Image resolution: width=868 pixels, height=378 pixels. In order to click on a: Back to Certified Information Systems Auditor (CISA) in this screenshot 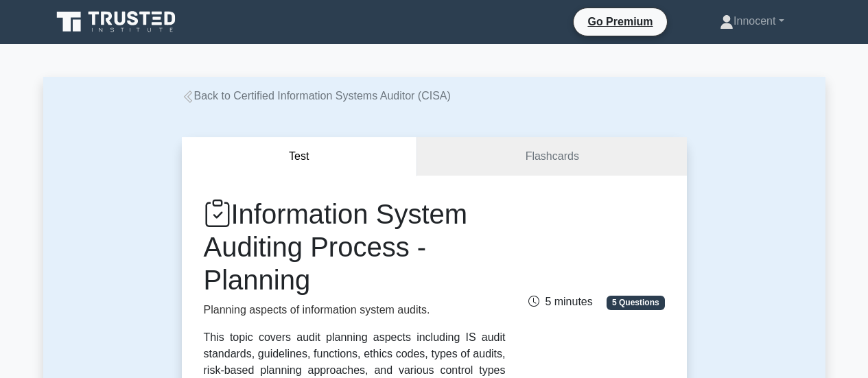, I will do `click(316, 95)`.